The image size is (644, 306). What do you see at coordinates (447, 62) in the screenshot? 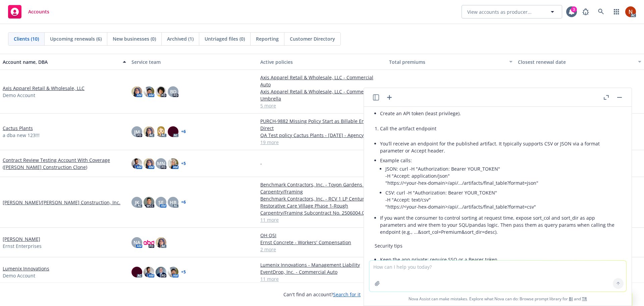
I see `div: Total premiums` at bounding box center [447, 62].